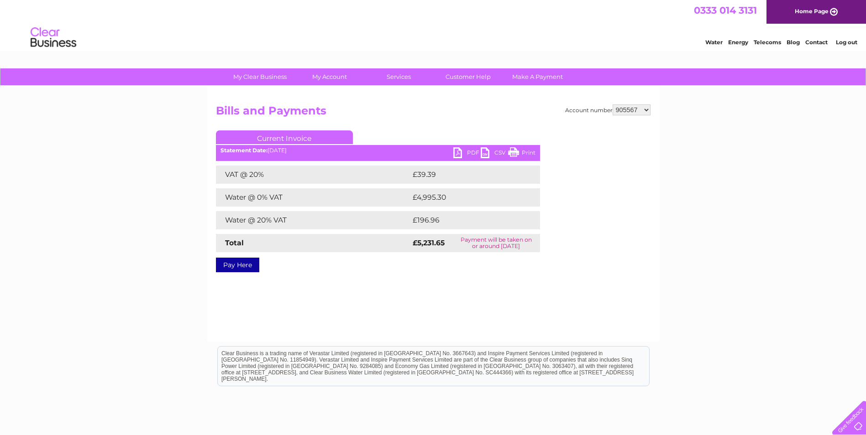 This screenshot has width=866, height=435. What do you see at coordinates (313, 198) in the screenshot?
I see `td: Water @ 0% VAT` at bounding box center [313, 198].